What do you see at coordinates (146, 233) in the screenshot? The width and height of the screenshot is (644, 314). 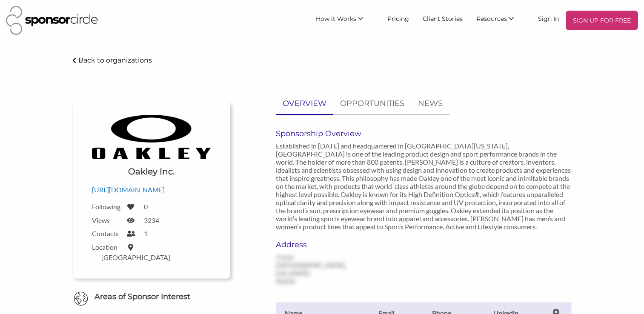 I see `label: 1` at bounding box center [146, 233].